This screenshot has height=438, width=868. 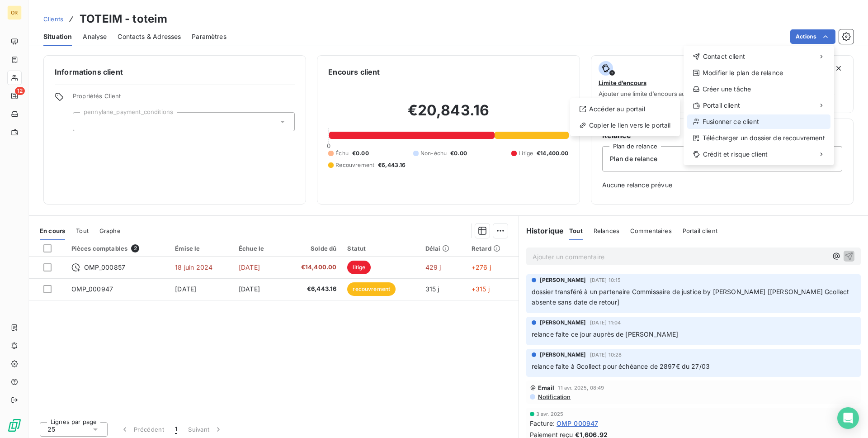 What do you see at coordinates (759, 73) in the screenshot?
I see `div: Modifier le plan de relance` at bounding box center [759, 73].